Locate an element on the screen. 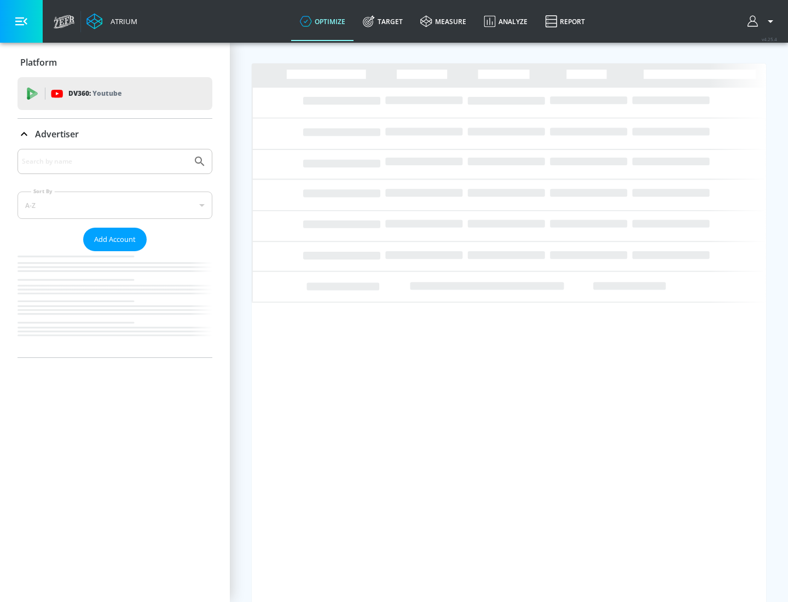 Image resolution: width=788 pixels, height=602 pixels. a: Analyze is located at coordinates (506, 21).